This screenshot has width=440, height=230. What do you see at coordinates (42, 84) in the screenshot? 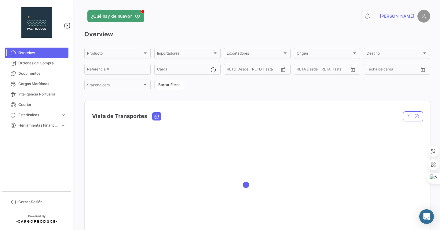
I see `span: Cargas Marítimas` at bounding box center [42, 84].